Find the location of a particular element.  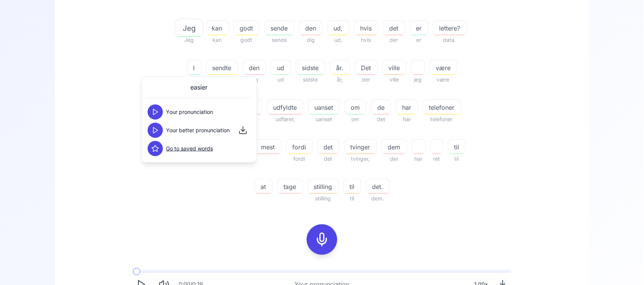

span: data. is located at coordinates (450, 40).